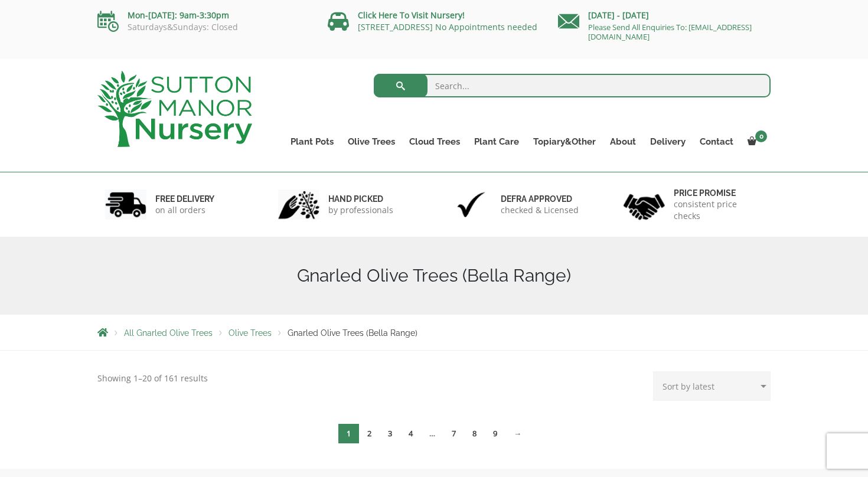 This screenshot has width=868, height=477. Describe the element at coordinates (712, 386) in the screenshot. I see `select: Shop order` at that location.